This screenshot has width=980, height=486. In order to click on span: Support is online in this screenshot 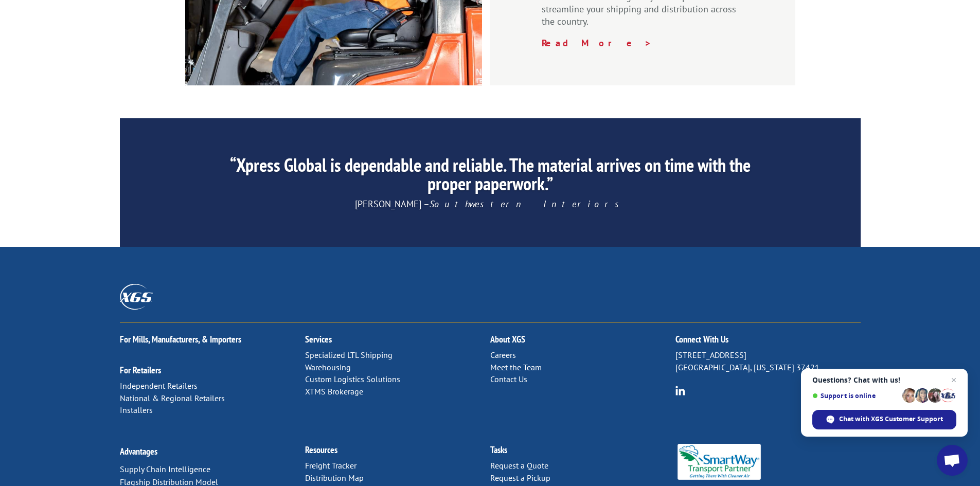, I will do `click(856, 395)`.